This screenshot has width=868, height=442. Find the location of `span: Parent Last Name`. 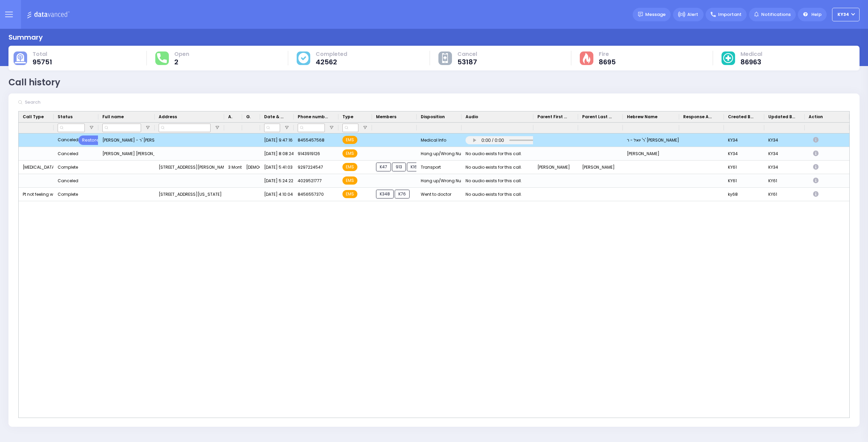

span: Parent Last Name is located at coordinates (597, 117).